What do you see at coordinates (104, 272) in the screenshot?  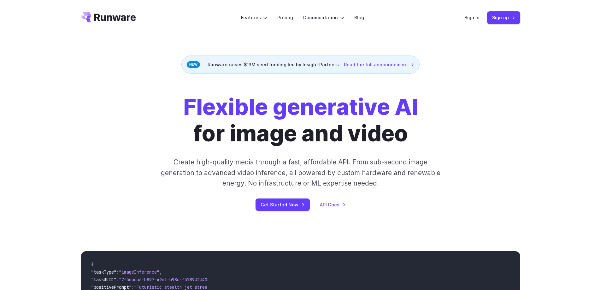 I see `span: "taskType"` at bounding box center [104, 272].